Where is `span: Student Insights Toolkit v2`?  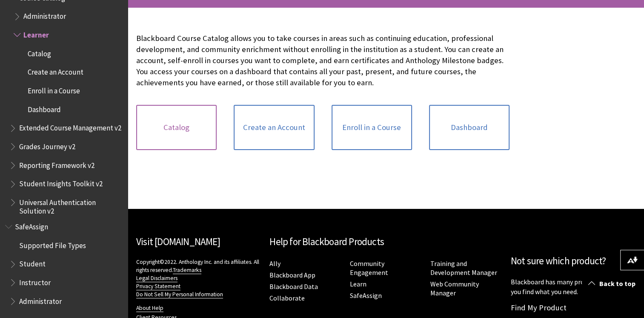
span: Student Insights Toolkit v2 is located at coordinates (61, 182).